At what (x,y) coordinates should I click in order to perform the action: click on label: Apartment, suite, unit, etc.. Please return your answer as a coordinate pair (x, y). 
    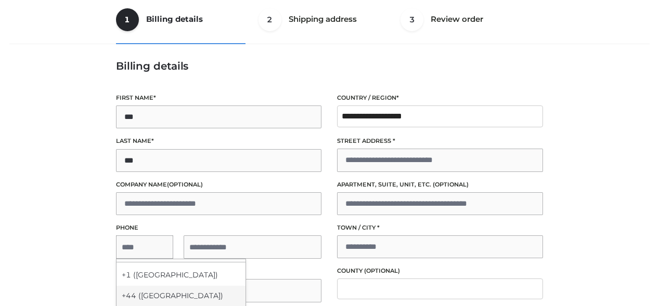
    Looking at the image, I should click on (440, 185).